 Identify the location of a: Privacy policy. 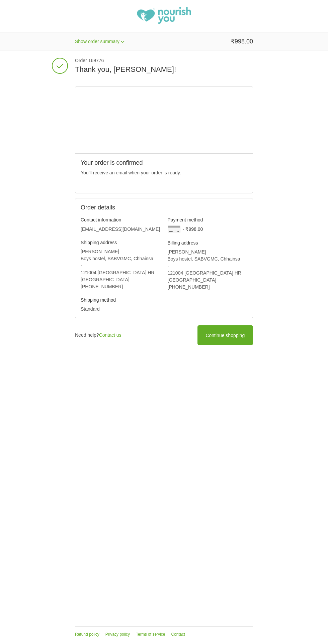
(118, 634).